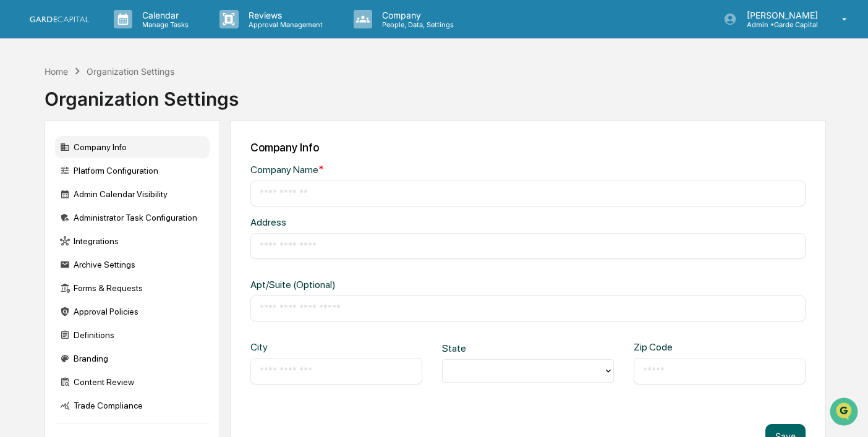  I want to click on div: Approval Policies, so click(132, 312).